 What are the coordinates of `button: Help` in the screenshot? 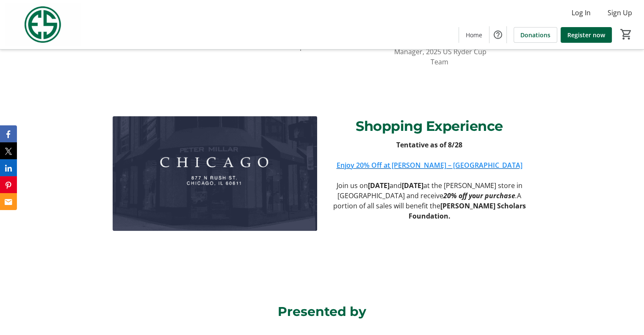 It's located at (498, 35).